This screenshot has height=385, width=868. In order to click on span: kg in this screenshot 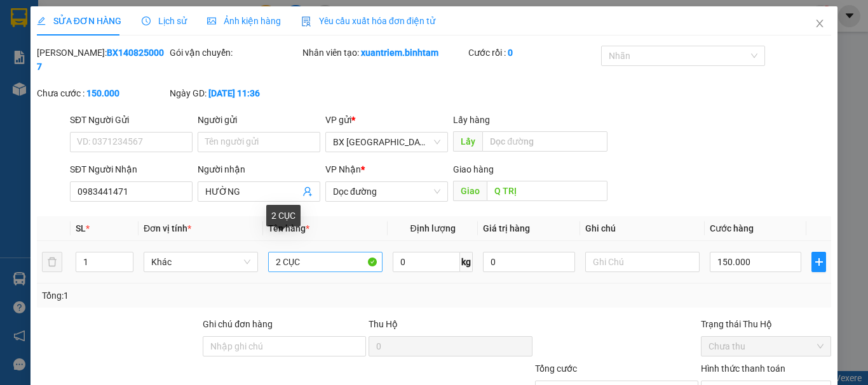, I will do `click(467, 262)`.